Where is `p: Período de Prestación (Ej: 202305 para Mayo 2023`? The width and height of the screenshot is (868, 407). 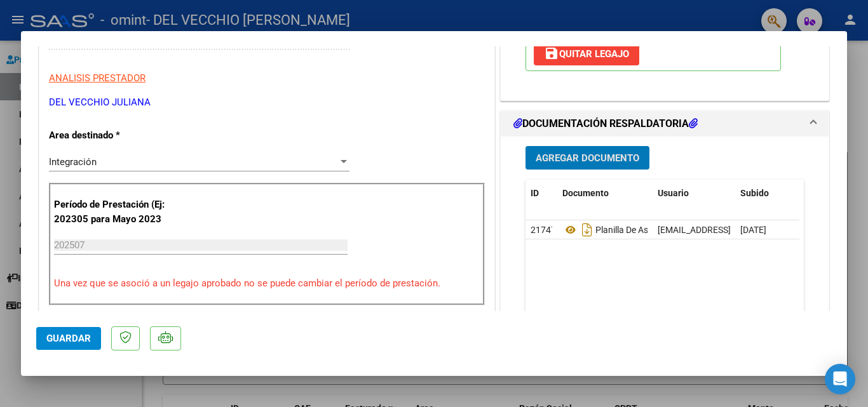 p: Período de Prestación (Ej: 202305 para Mayo 2023 is located at coordinates (118, 211).